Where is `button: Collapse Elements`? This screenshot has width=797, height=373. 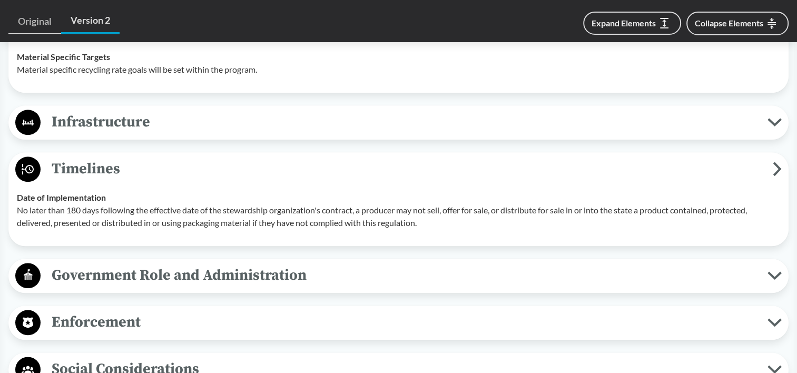 button: Collapse Elements is located at coordinates (737, 23).